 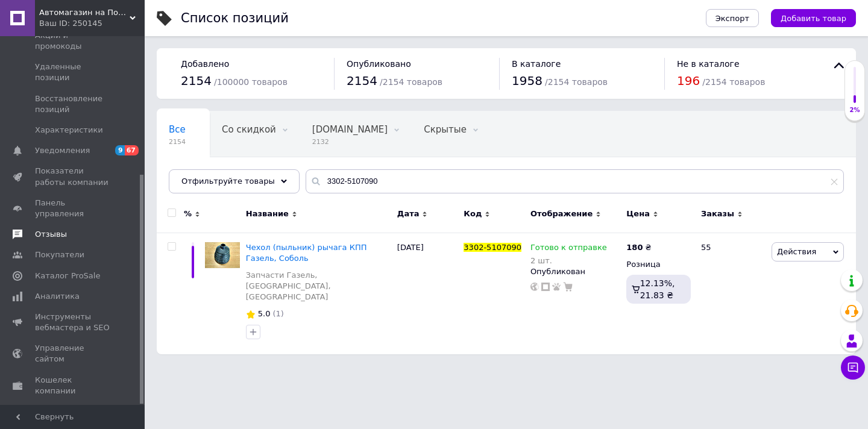 What do you see at coordinates (855, 110) in the screenshot?
I see `div: 2%` at bounding box center [855, 110].